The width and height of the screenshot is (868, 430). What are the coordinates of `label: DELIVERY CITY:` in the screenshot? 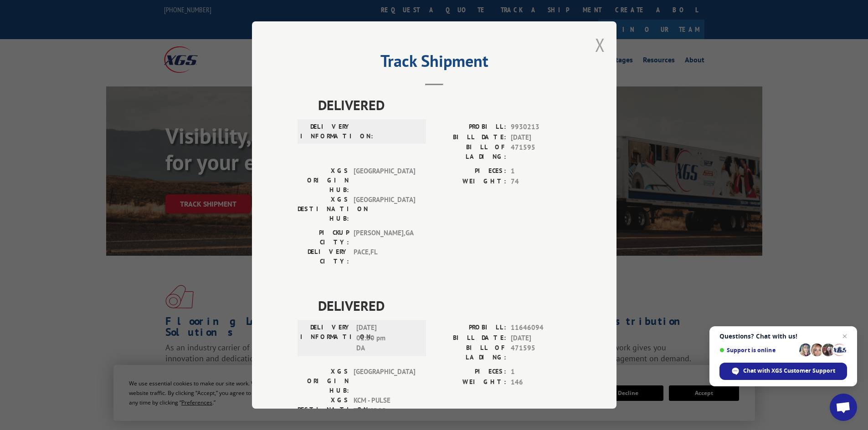 It's located at (323, 257).